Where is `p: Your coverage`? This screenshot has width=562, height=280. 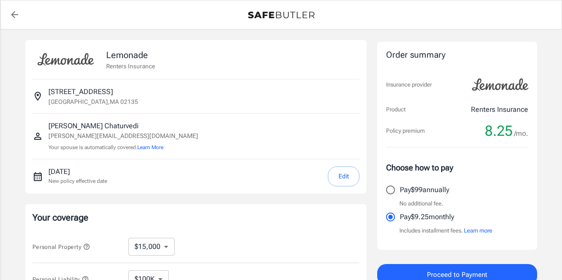
p: Your coverage is located at coordinates (196, 218).